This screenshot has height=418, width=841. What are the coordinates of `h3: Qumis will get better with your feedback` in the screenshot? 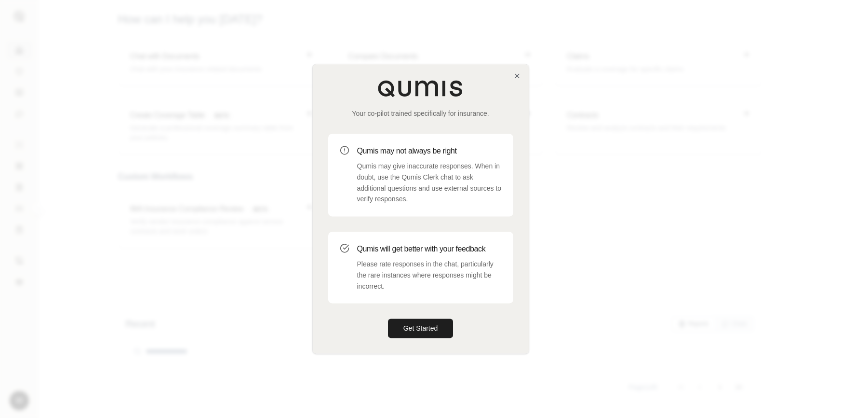 It's located at (430, 249).